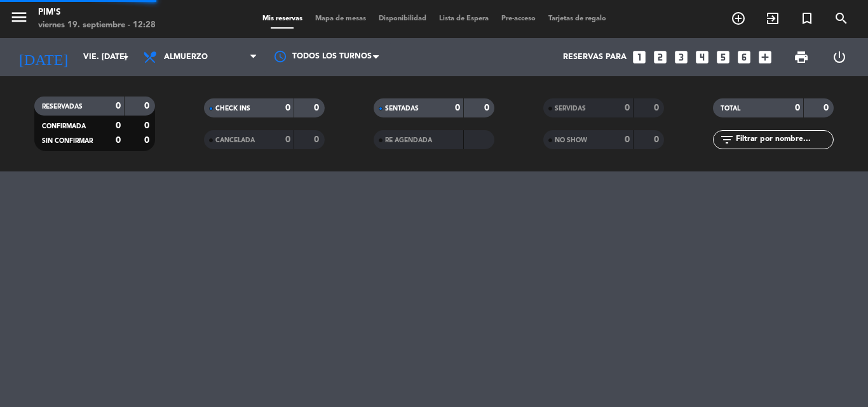 The height and width of the screenshot is (407, 868). Describe the element at coordinates (702, 57) in the screenshot. I see `i: looks_4` at that location.